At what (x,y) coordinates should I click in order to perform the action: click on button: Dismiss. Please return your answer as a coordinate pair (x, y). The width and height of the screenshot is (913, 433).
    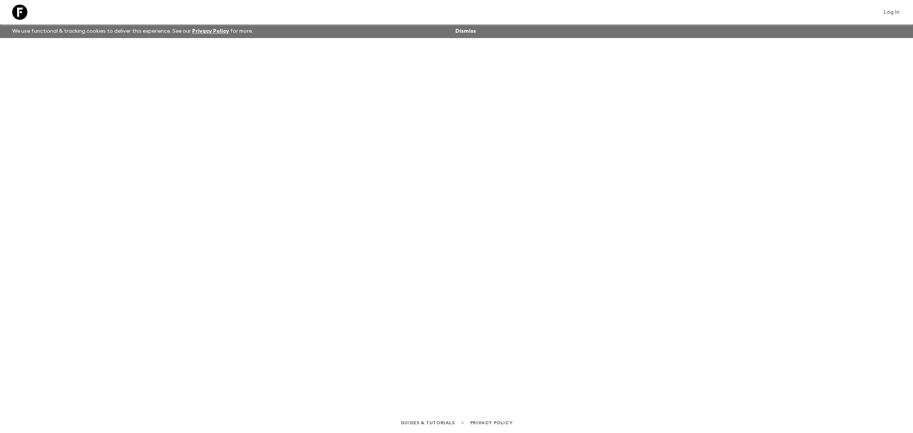
    Looking at the image, I should click on (466, 31).